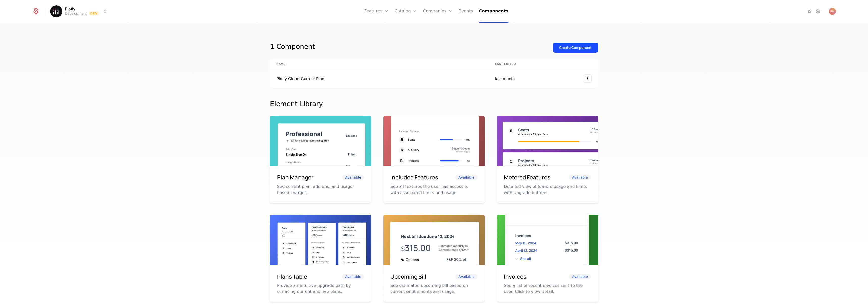 This screenshot has height=308, width=868. What do you see at coordinates (408, 277) in the screenshot?
I see `h6: Upcoming Bill` at bounding box center [408, 277].